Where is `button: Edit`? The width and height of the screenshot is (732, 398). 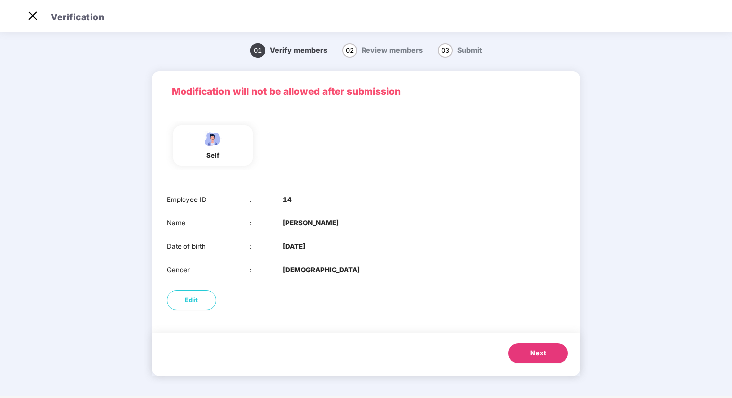
button: Edit is located at coordinates (191, 300).